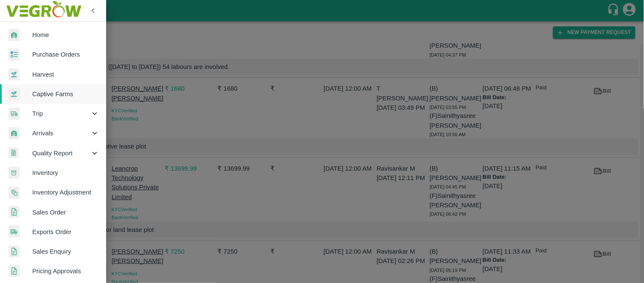  I want to click on img: delivery, so click(14, 114).